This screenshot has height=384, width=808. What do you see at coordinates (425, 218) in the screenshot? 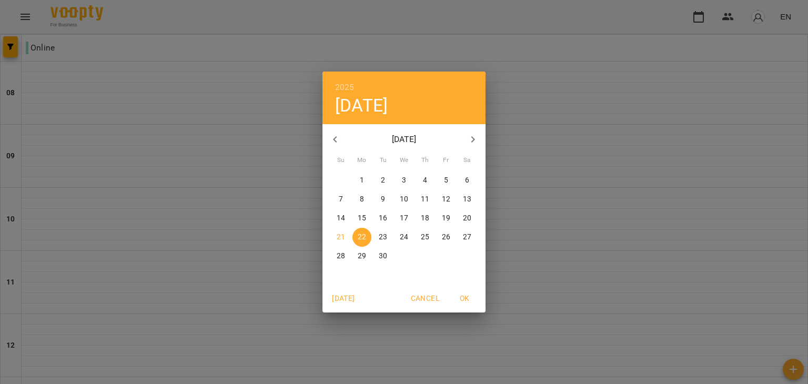
I see `p: 18` at bounding box center [425, 218].